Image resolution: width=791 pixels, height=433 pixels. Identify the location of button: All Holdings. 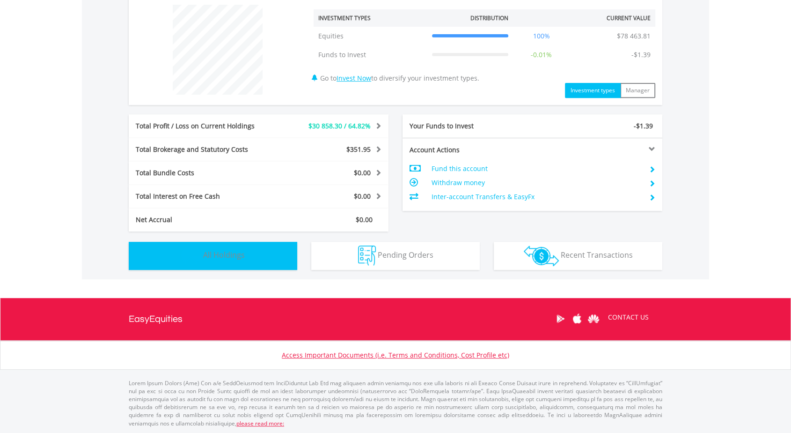
(213, 256).